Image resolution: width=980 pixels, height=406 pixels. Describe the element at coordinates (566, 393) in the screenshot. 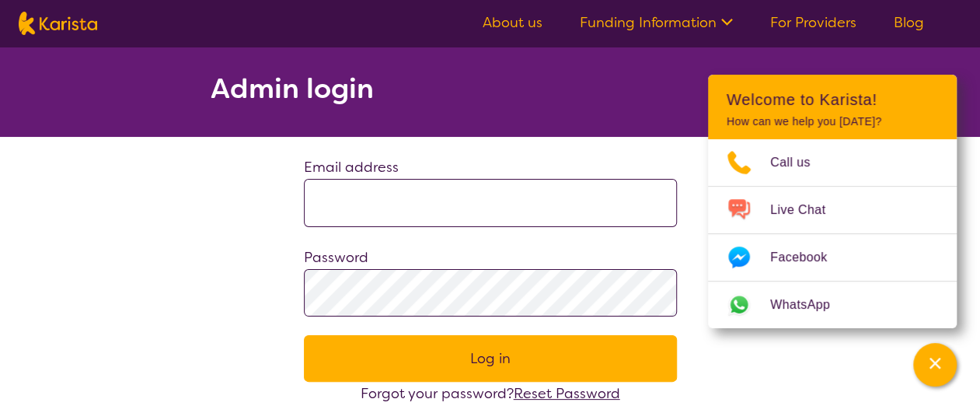

I see `span: Reset Password` at that location.